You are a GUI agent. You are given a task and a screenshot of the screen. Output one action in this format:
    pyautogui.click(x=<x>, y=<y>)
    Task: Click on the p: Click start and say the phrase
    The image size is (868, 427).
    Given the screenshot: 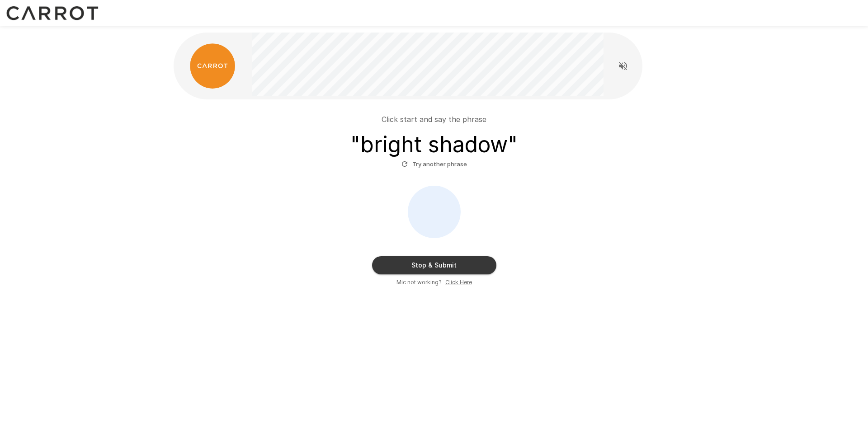 What is the action you would take?
    pyautogui.click(x=434, y=119)
    